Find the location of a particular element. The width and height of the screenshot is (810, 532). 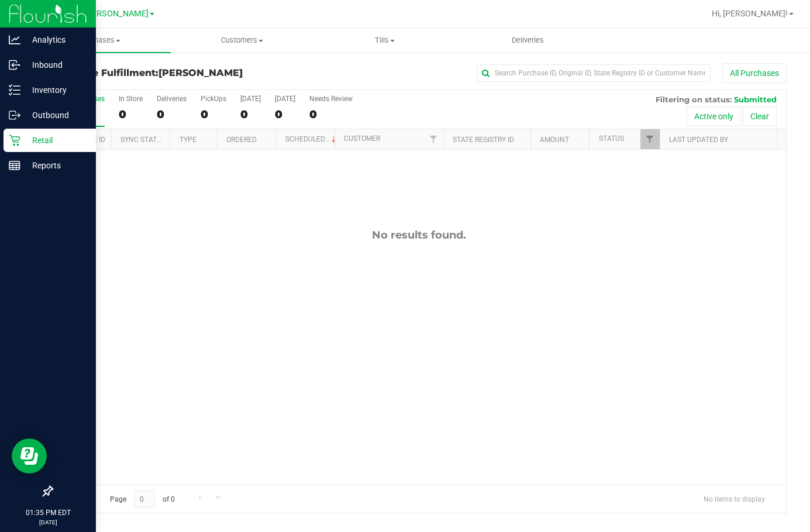

span: No items to display is located at coordinates (734, 499).